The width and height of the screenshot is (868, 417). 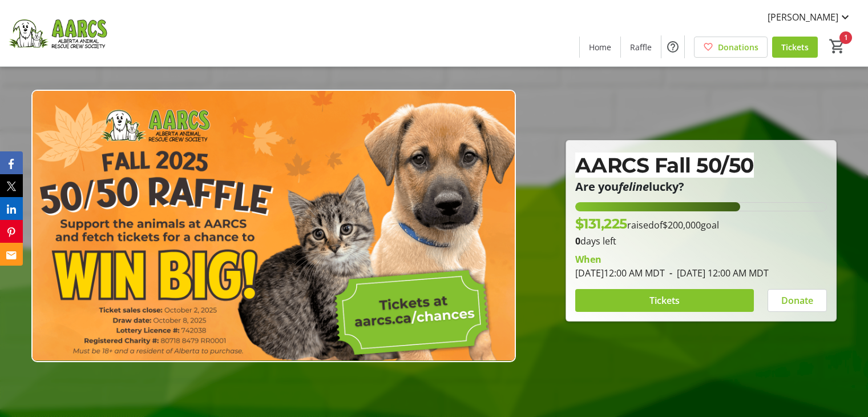 What do you see at coordinates (673, 47) in the screenshot?
I see `button: Help` at bounding box center [673, 47].